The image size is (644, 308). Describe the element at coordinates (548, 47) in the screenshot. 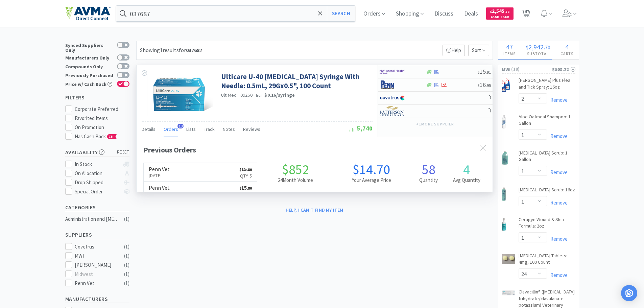

I see `span: 70` at that location.